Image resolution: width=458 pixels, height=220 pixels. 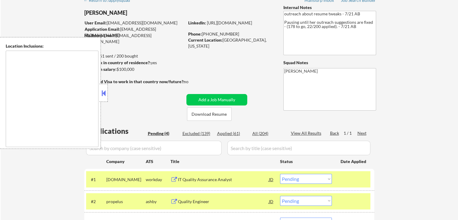 What do you see at coordinates (205, 40) in the screenshot?
I see `strong: Current Location:` at bounding box center [205, 40].